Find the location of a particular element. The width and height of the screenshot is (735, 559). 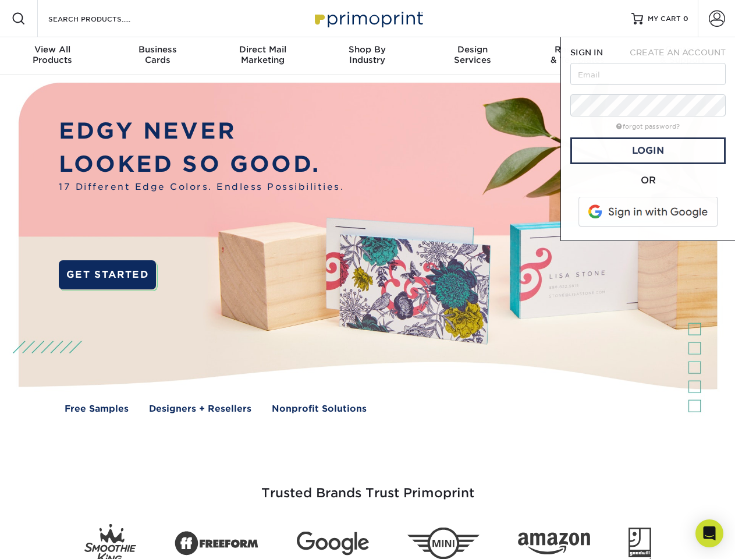

a: Free Samples is located at coordinates (97, 409).